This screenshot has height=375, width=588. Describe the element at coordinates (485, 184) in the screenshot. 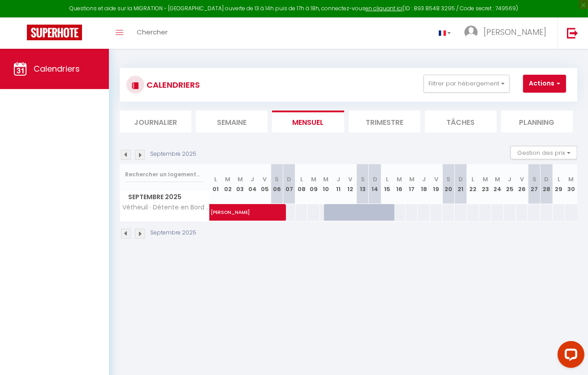

I see `th: 23` at that location.